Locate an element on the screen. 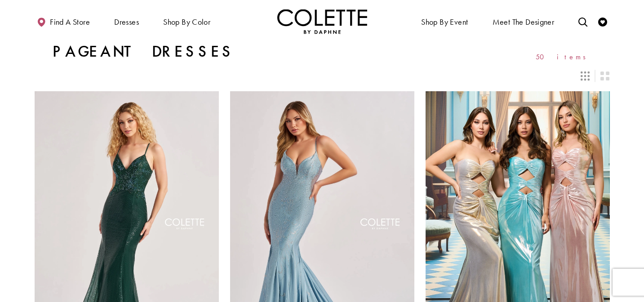  h1: Pageant Dresses is located at coordinates (143, 52).